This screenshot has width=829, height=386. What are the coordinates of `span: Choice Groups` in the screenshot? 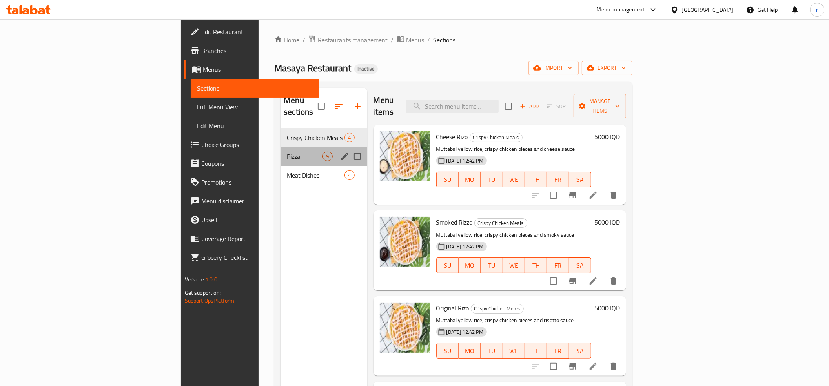 It's located at (257, 145).